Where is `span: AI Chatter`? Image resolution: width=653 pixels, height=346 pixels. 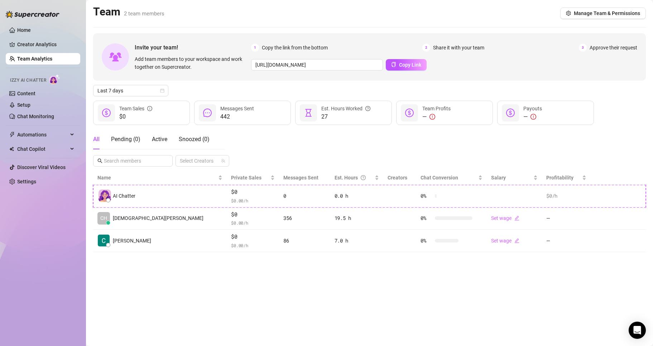
span: AI Chatter is located at coordinates (124, 196).